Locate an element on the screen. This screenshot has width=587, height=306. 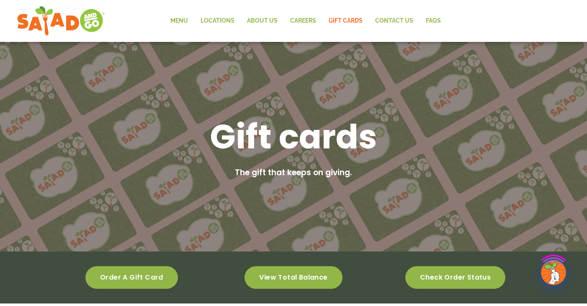
a: Contact Us is located at coordinates (394, 21).